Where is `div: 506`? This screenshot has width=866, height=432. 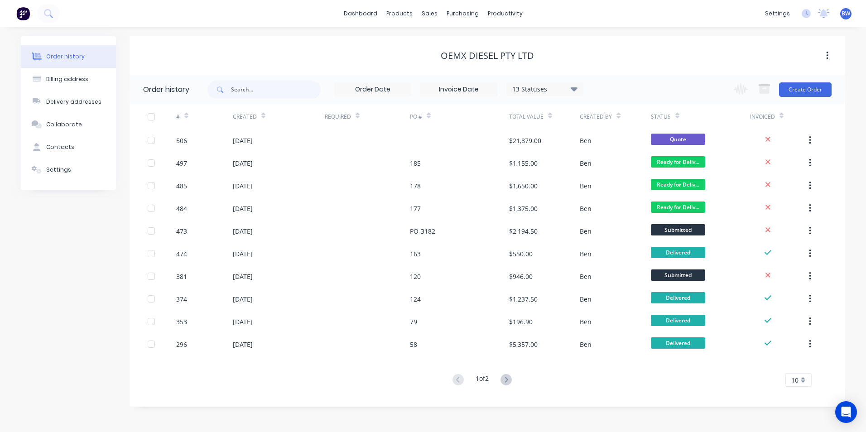 div: 506 is located at coordinates (182, 140).